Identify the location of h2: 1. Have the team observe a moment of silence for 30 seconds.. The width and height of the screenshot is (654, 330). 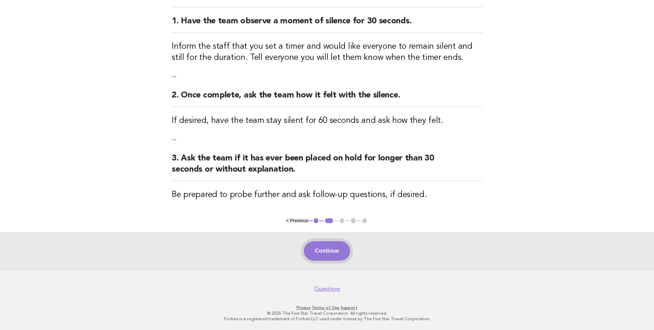
(327, 24).